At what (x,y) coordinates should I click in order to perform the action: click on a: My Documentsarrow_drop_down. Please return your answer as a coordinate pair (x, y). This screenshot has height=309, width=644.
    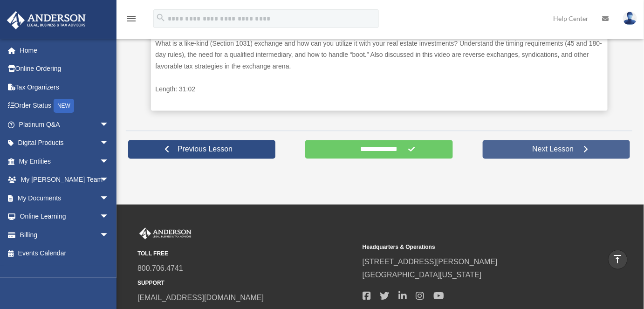
    Looking at the image, I should click on (65, 198).